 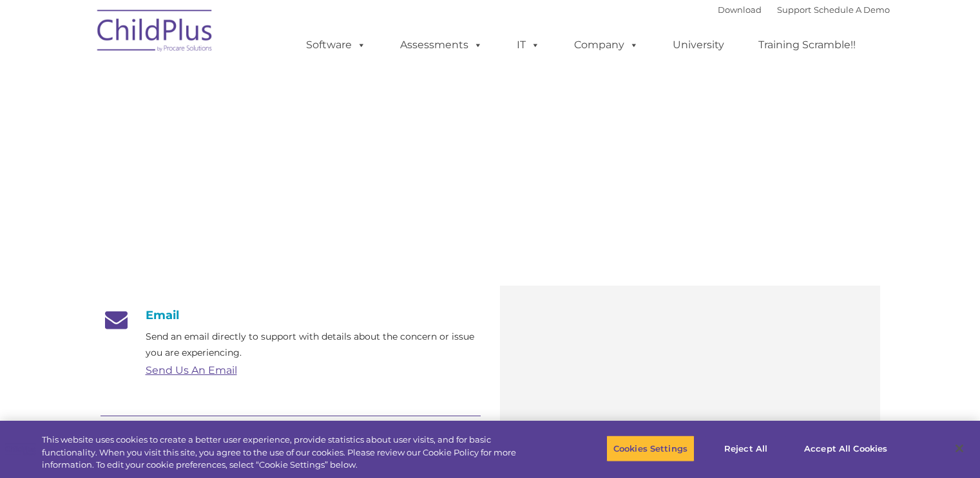 I want to click on a: Software, so click(x=336, y=45).